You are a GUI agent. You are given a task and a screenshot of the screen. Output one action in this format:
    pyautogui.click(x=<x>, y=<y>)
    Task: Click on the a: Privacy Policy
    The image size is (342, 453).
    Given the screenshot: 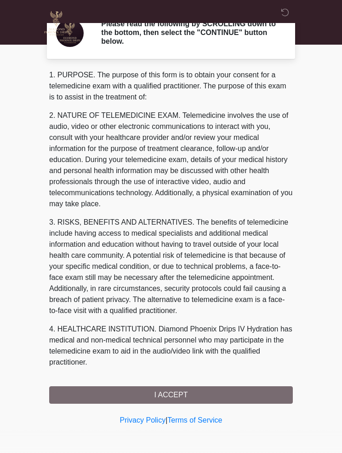 What is the action you would take?
    pyautogui.click(x=143, y=420)
    